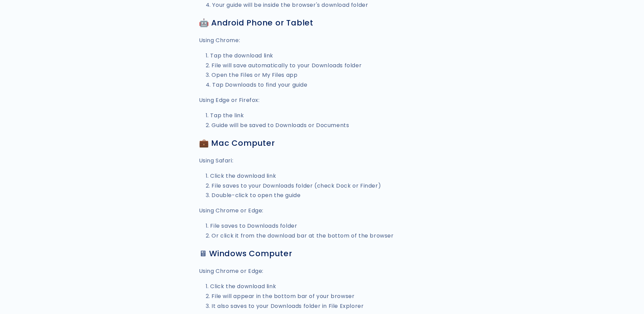  I want to click on li: File will save automatically to your Downloads folder, so click(326, 65).